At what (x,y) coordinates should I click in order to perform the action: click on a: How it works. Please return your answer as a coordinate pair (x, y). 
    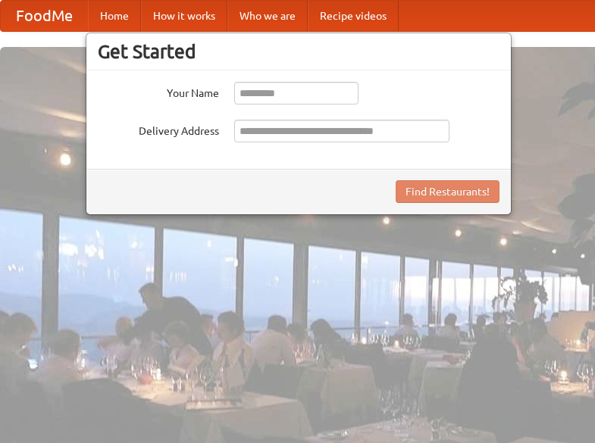
    Looking at the image, I should click on (184, 16).